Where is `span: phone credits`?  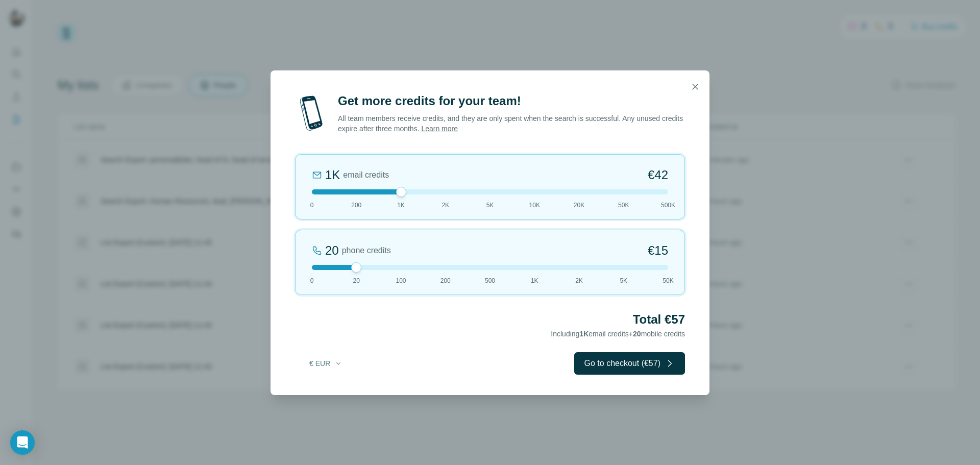 span: phone credits is located at coordinates (366, 250).